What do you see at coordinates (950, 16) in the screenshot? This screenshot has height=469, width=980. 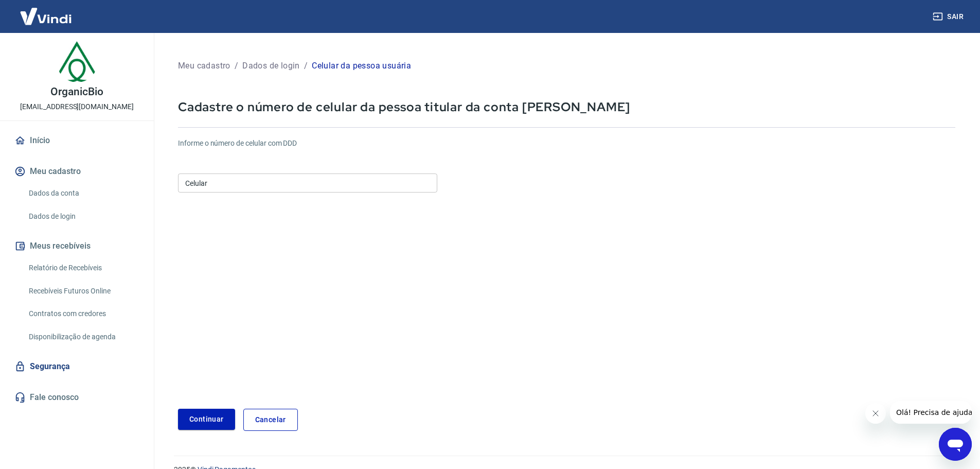 I see `button: Sair` at bounding box center [950, 16].